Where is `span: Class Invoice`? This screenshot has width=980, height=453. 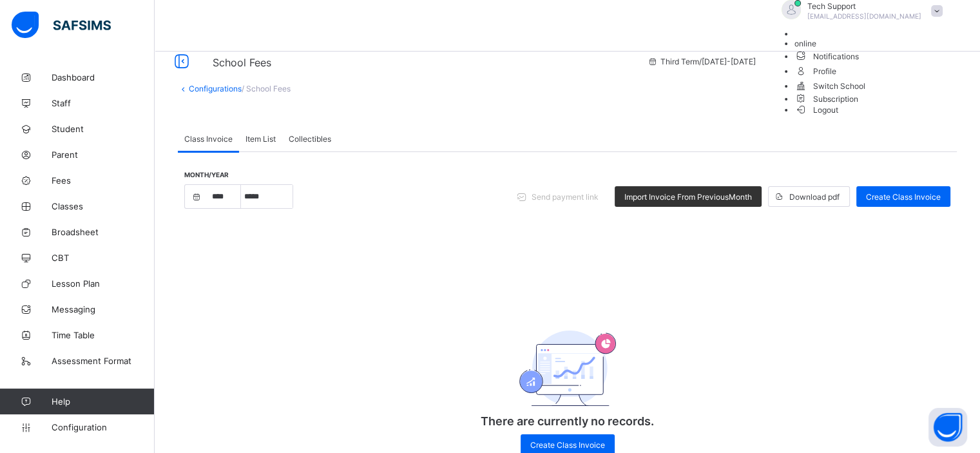
span: Class Invoice is located at coordinates (208, 138).